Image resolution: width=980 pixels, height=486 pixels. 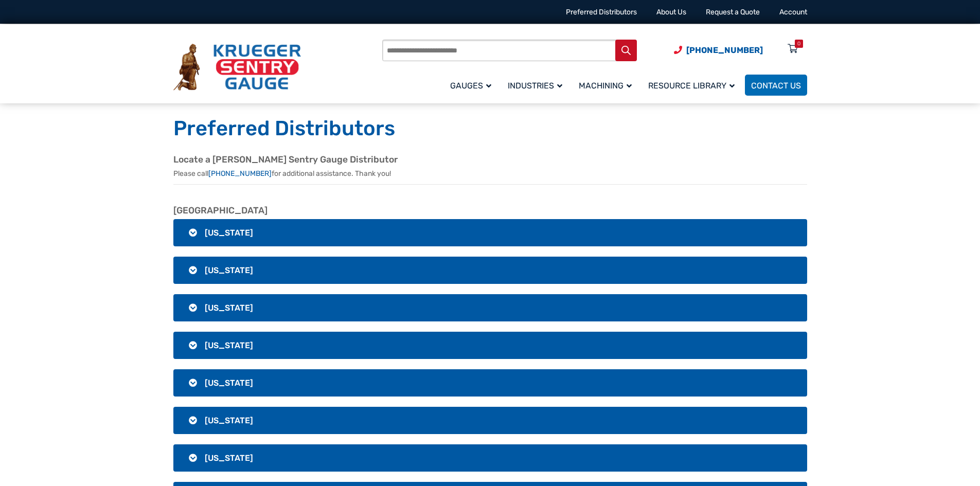 What do you see at coordinates (601, 12) in the screenshot?
I see `a: Preferred Distributors` at bounding box center [601, 12].